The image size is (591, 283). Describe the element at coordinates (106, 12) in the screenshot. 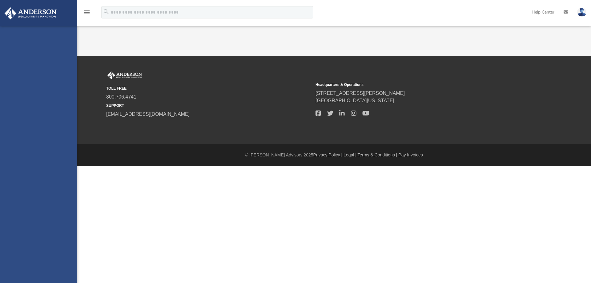

I see `i: search` at that location.